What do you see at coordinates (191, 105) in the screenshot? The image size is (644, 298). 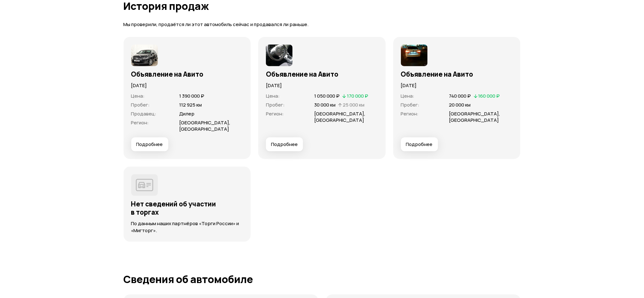 I see `span: 112 925 км` at bounding box center [191, 105].